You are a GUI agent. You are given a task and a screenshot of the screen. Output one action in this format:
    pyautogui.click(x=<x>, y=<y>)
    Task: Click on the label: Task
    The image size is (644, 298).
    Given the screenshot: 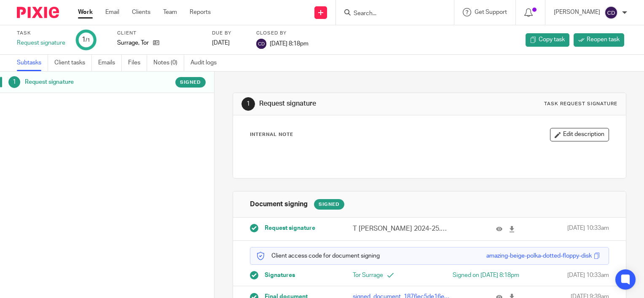 What is the action you would take?
    pyautogui.click(x=41, y=33)
    